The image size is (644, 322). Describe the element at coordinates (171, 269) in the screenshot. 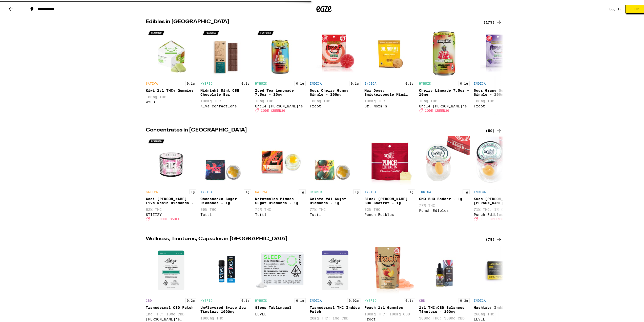

I see `img: Mary's Medicinals - Transdermal CBD Patch` at that location.